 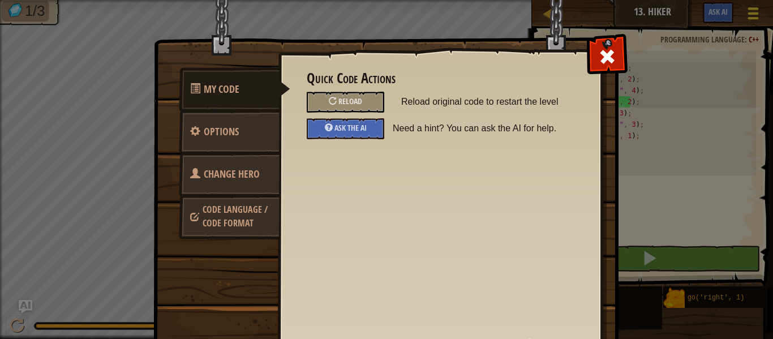 What do you see at coordinates (345, 129) in the screenshot?
I see `div: Ask the AI` at bounding box center [345, 129].